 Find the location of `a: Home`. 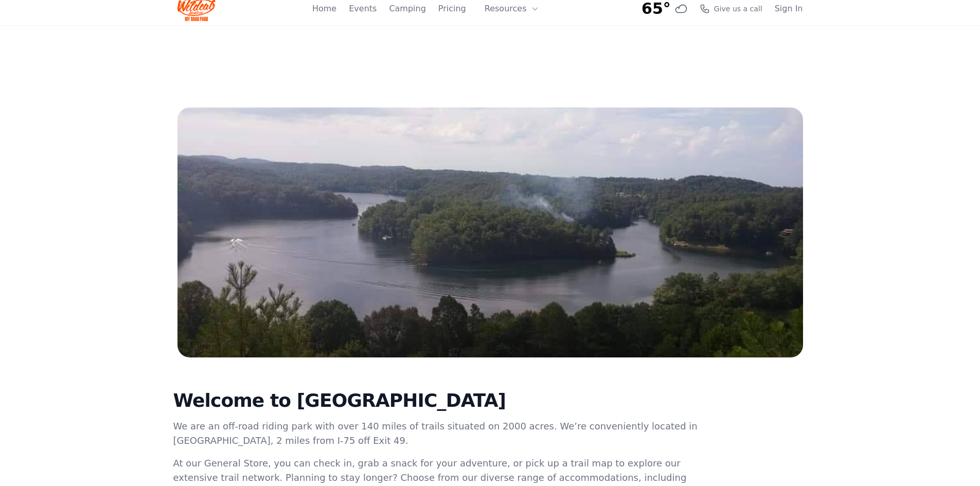

a: Home is located at coordinates (324, 8).